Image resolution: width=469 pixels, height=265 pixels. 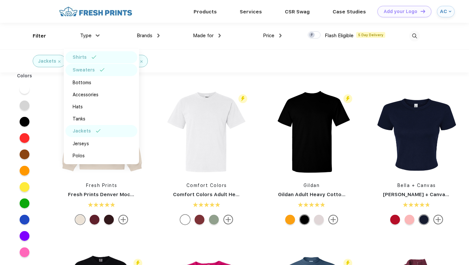 I want to click on div: Hats, so click(x=77, y=107).